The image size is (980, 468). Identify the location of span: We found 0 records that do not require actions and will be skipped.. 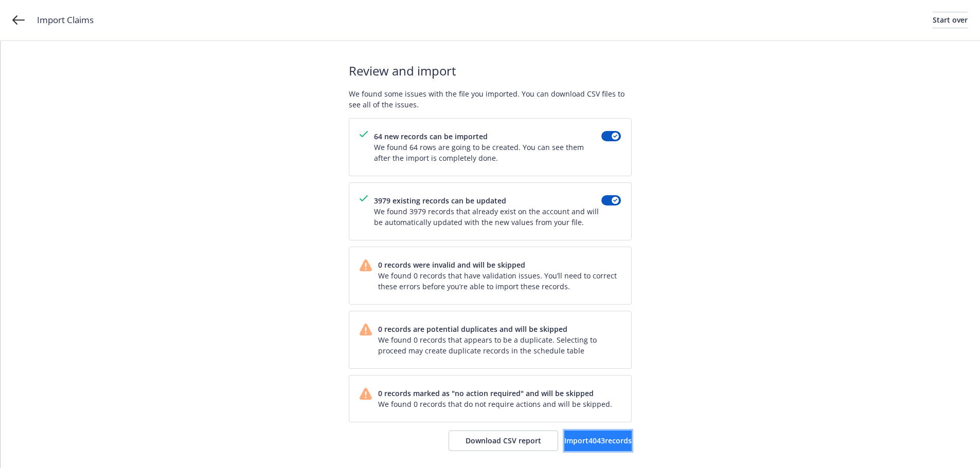
(494, 404).